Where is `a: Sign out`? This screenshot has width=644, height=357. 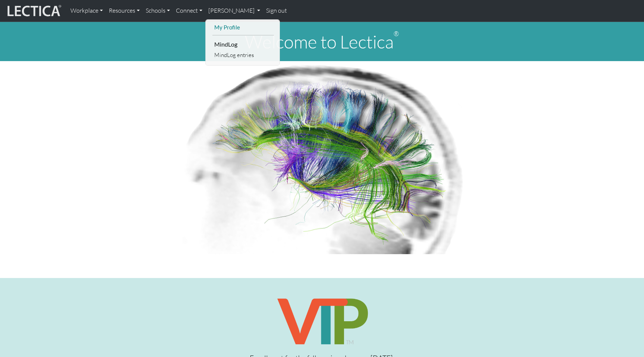 a: Sign out is located at coordinates (277, 10).